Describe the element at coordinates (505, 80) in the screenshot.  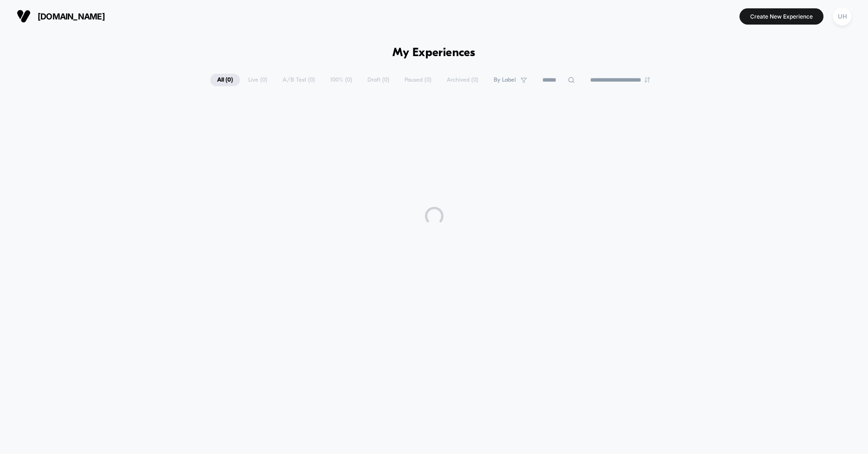
I see `span: By Label` at that location.